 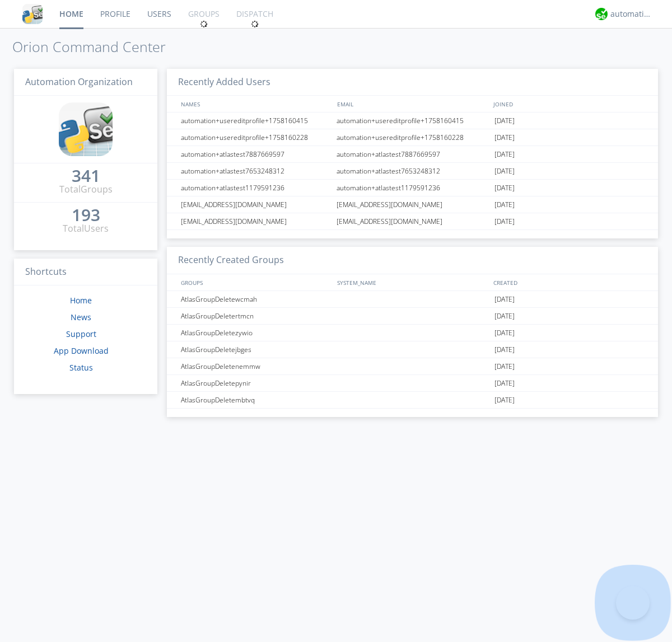 What do you see at coordinates (412, 104) in the screenshot?
I see `div: EMAIL` at bounding box center [412, 104].